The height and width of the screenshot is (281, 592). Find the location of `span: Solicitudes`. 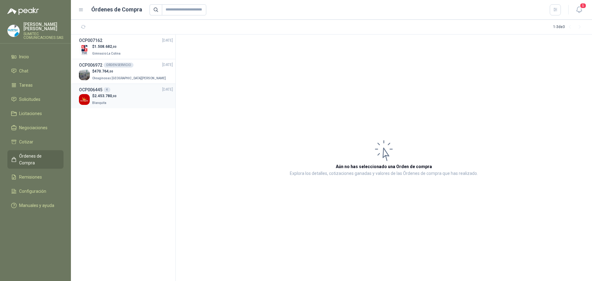

span: Solicitudes is located at coordinates (30, 99).